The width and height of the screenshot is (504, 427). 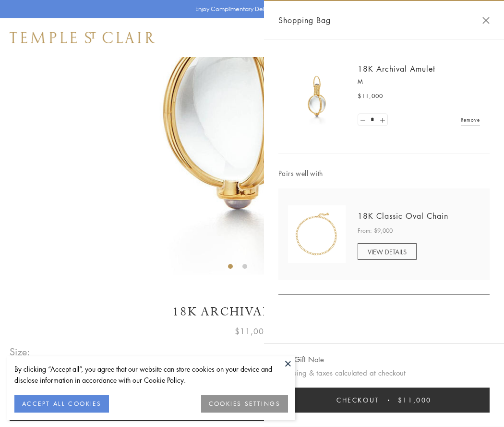 I want to click on span: Pairs well with, so click(x=384, y=173).